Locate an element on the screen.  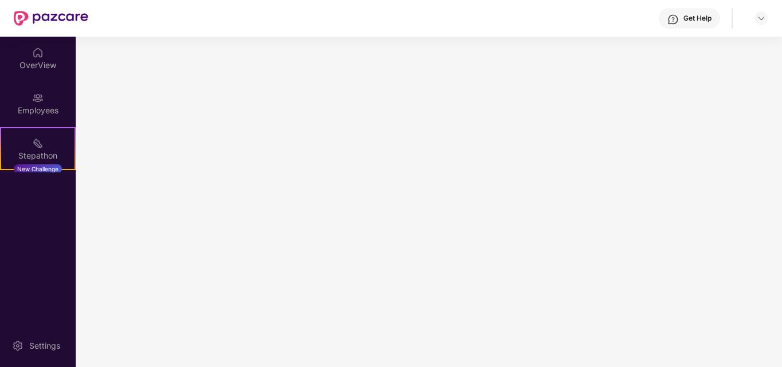
div: Settings is located at coordinates (45, 346).